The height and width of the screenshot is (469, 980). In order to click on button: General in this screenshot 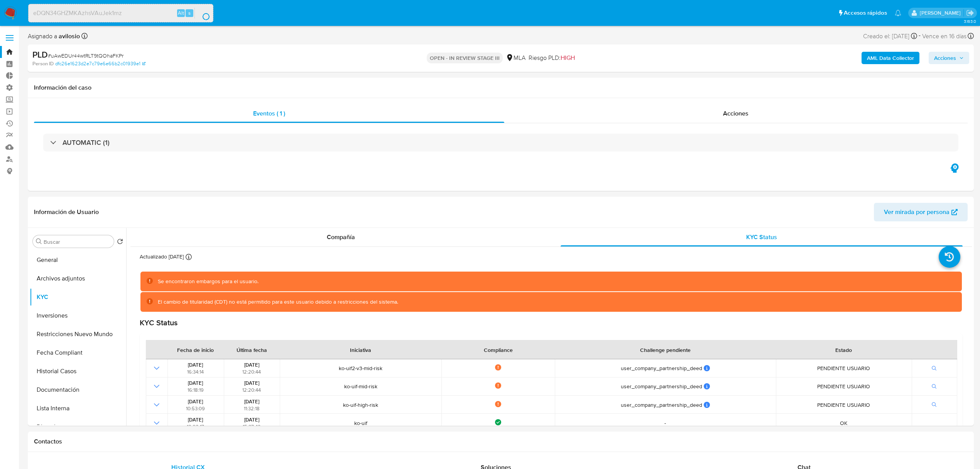, I will do `click(78, 260)`.